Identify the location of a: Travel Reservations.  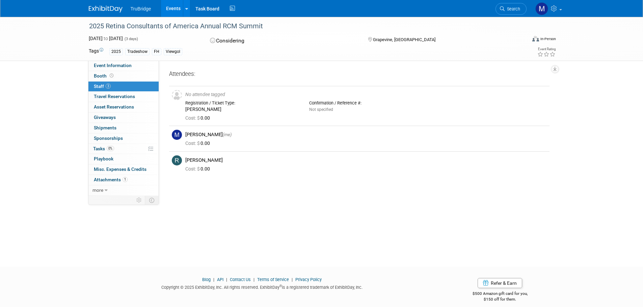
(124, 97).